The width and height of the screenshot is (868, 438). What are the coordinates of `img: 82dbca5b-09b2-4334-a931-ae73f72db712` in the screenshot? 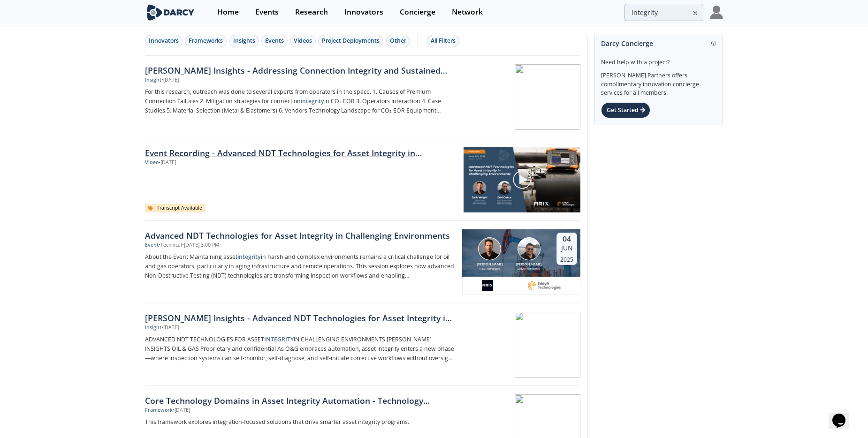 It's located at (544, 286).